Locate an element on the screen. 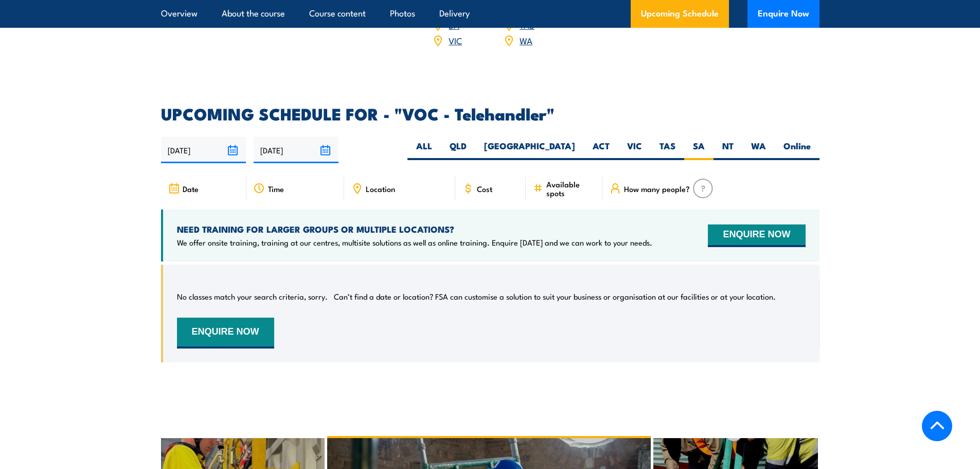 The width and height of the screenshot is (980, 469). label: ALL is located at coordinates (424, 150).